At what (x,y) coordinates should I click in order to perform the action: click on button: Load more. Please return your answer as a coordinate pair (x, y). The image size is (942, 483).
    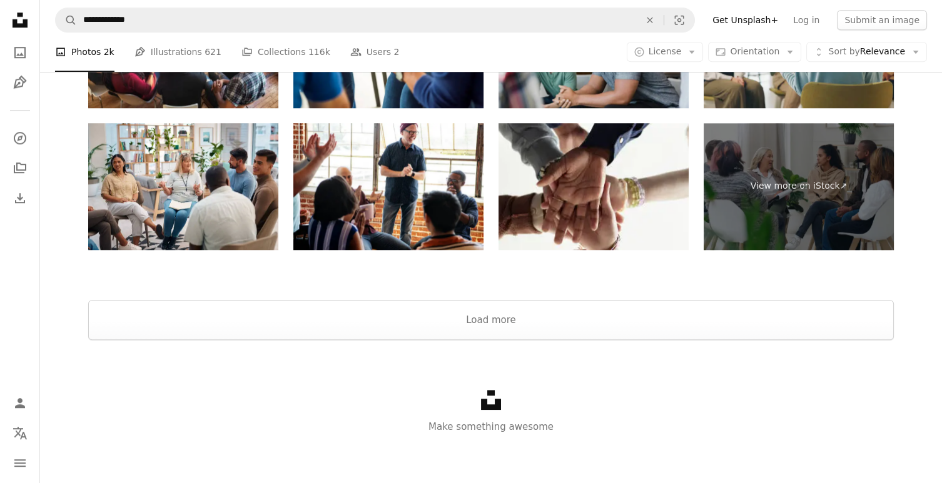
    Looking at the image, I should click on (491, 320).